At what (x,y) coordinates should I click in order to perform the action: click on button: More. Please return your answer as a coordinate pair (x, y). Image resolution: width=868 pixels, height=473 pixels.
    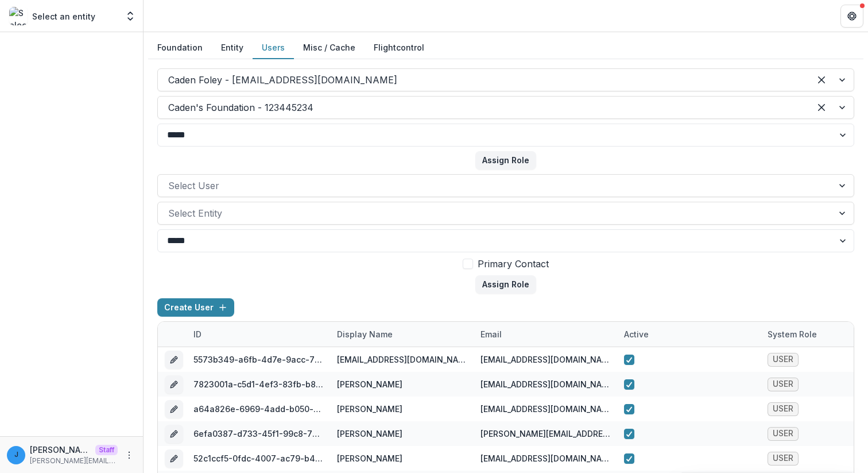
    Looking at the image, I should click on (129, 455).